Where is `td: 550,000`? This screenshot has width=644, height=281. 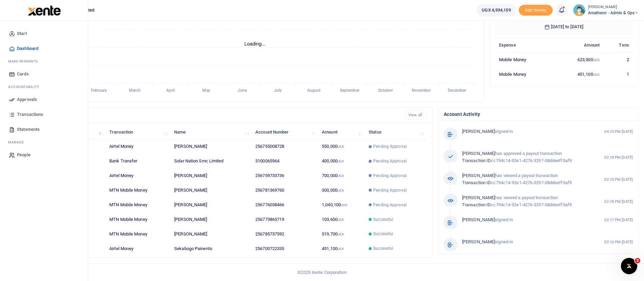 td: 550,000 is located at coordinates (341, 147).